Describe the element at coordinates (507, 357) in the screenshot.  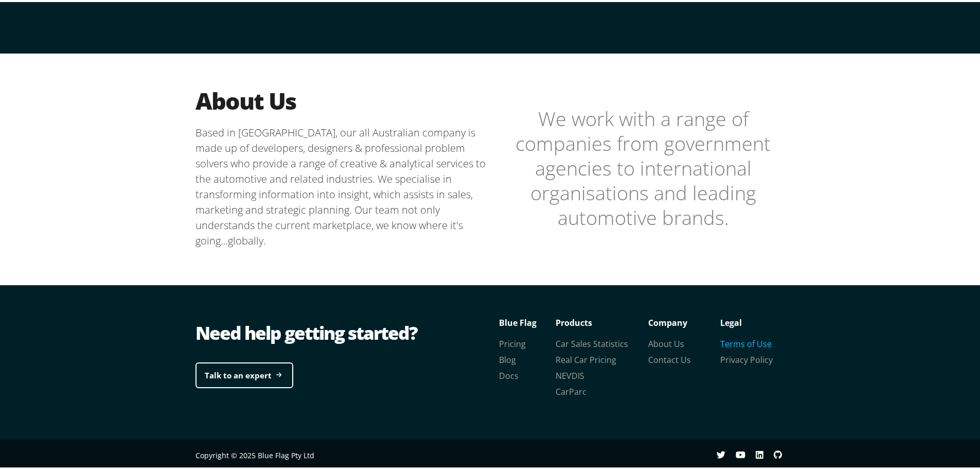
I see `a: Blog` at that location.